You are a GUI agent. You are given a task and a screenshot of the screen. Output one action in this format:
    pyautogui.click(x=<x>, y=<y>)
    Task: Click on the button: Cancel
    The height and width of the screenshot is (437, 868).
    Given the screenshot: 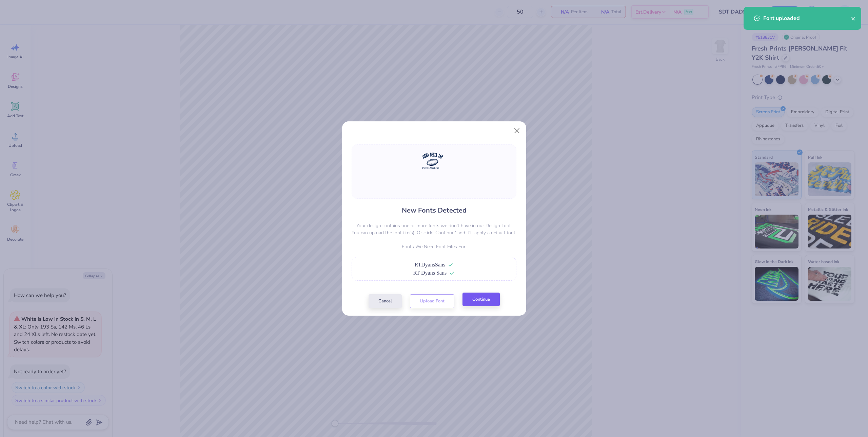 What is the action you would take?
    pyautogui.click(x=385, y=301)
    